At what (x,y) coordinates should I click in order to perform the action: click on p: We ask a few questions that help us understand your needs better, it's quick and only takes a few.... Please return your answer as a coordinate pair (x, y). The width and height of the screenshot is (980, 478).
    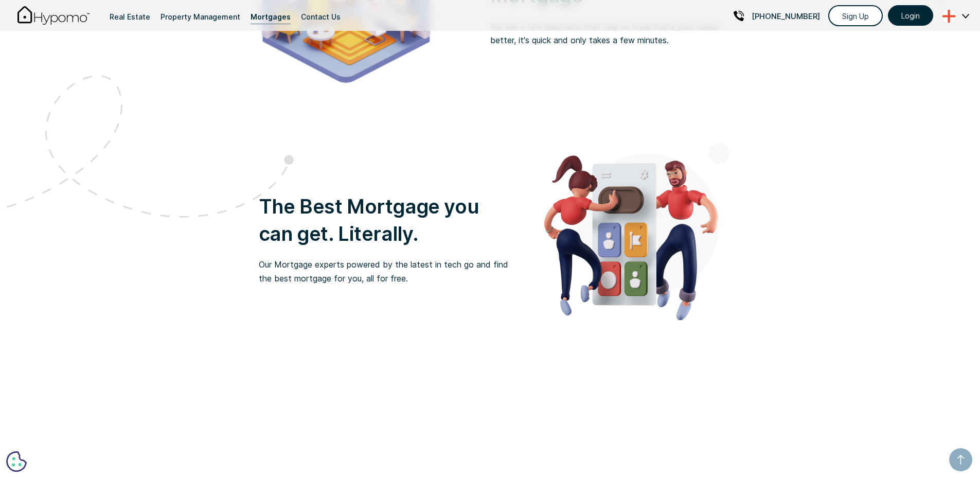
    Looking at the image, I should click on (617, 34).